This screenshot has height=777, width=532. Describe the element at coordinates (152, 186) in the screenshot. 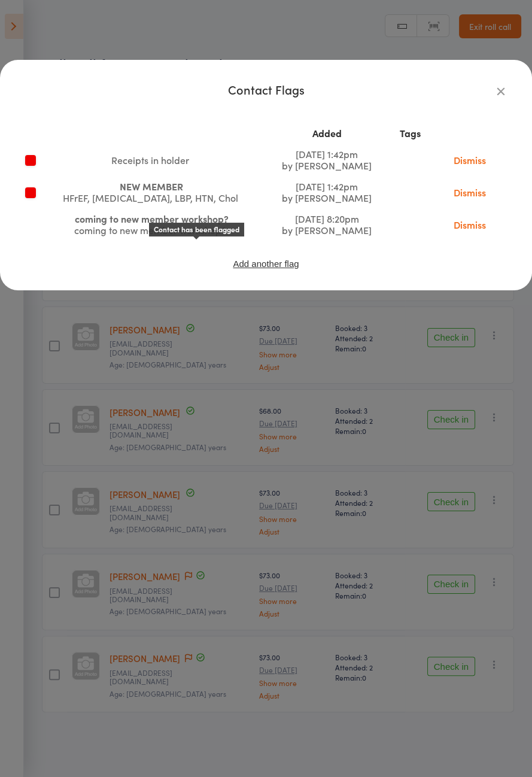

I see `span: NEW MEMBER` at that location.